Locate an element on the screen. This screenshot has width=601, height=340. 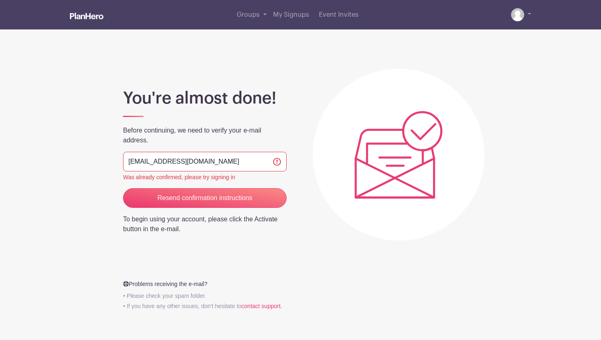
img: logo_white-6c42ec7e38ccf1d336a20a19083b03d10ae64f83f12c07503d8b9e83406b4c7d.svg is located at coordinates (87, 16).